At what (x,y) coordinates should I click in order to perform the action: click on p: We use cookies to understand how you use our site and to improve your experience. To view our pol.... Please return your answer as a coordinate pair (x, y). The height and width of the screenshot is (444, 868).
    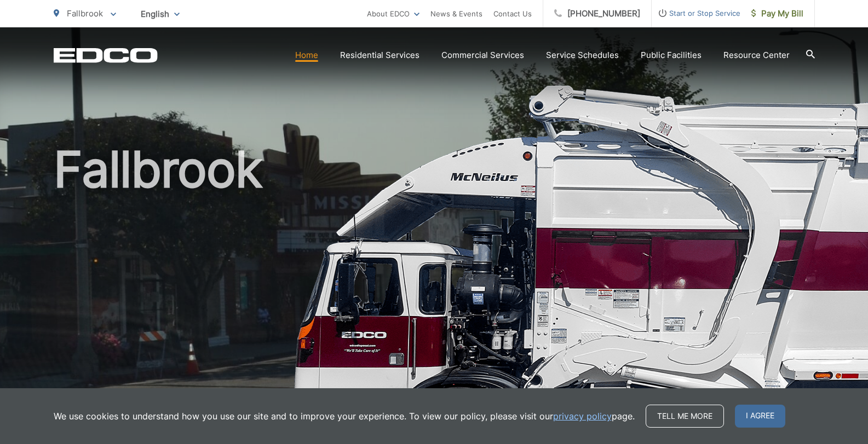
    Looking at the image, I should click on (344, 416).